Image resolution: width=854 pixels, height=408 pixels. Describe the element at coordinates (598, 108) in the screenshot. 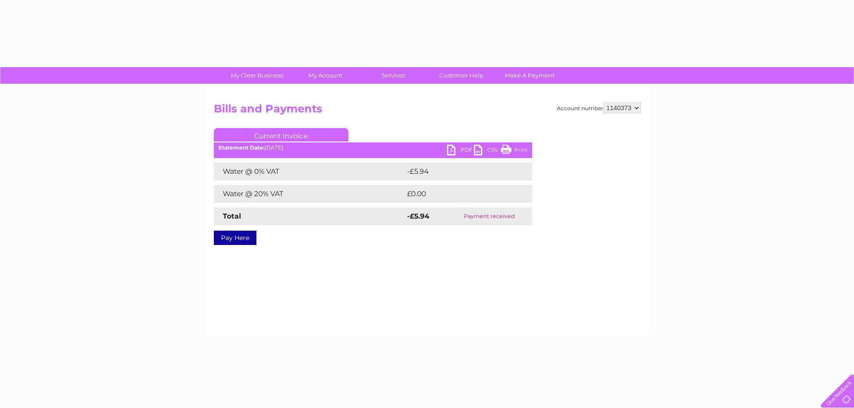

I see `div: Account number` at that location.